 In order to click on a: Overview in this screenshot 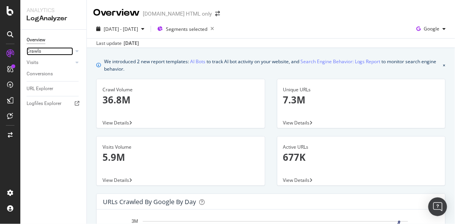, I will do `click(54, 40)`.